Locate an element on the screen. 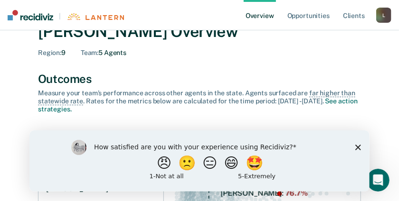 The width and height of the screenshot is (399, 201). div: Close survey is located at coordinates (328, 17).